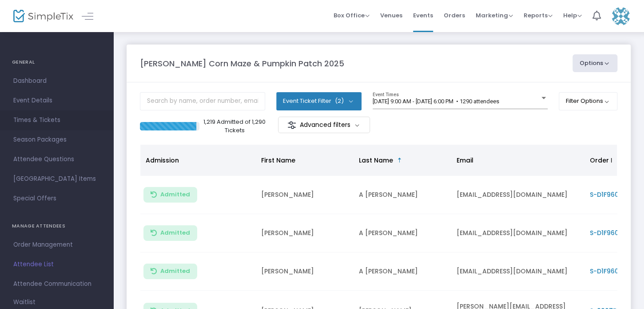  I want to click on span: Sortable, so click(400, 160).